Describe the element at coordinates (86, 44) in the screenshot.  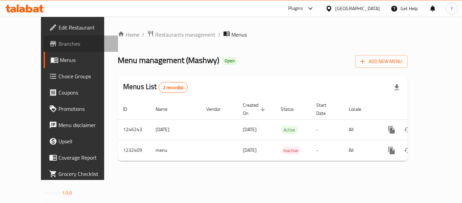
I see `span: Branches` at that location.